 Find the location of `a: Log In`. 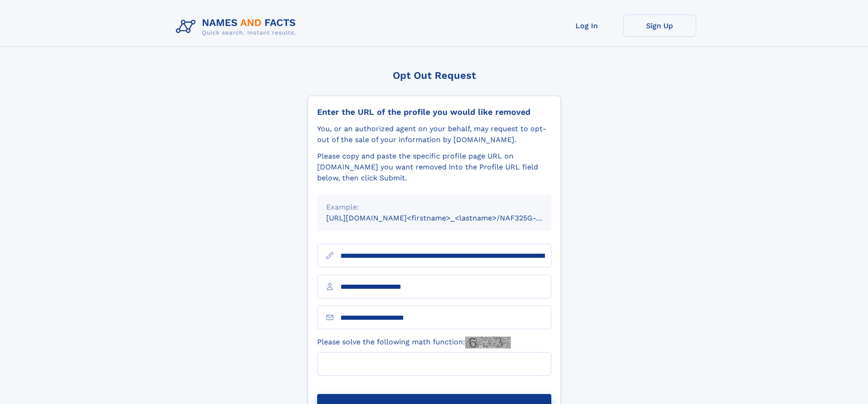

a: Log In is located at coordinates (587, 25).